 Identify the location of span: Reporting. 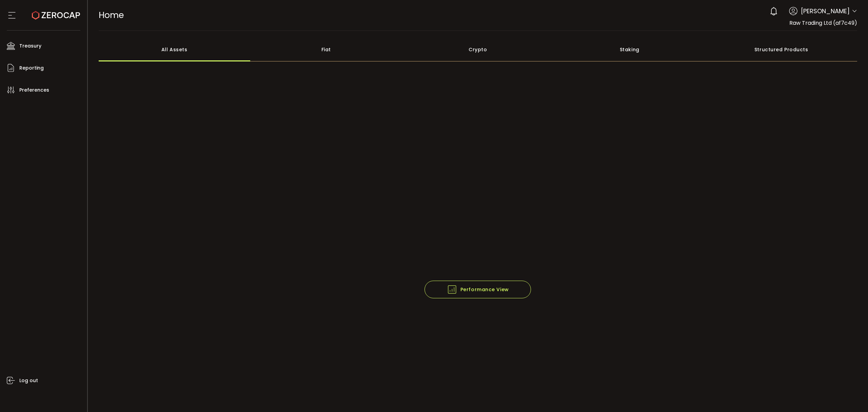
(32, 68).